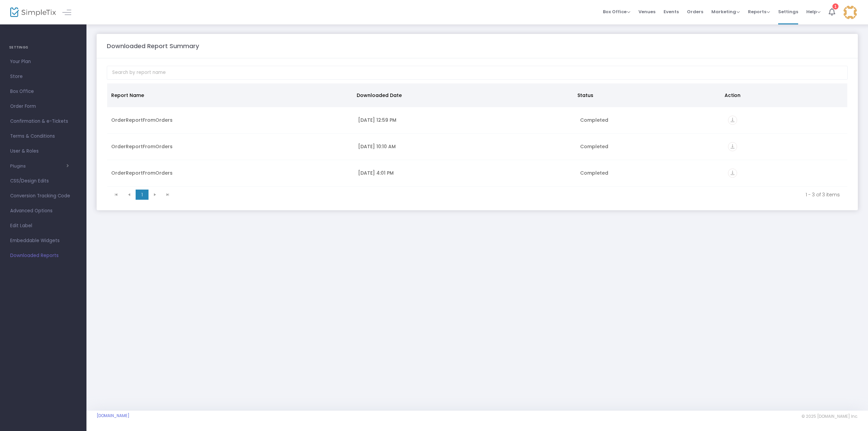  What do you see at coordinates (43, 151) in the screenshot?
I see `span: User & Roles` at bounding box center [43, 151].